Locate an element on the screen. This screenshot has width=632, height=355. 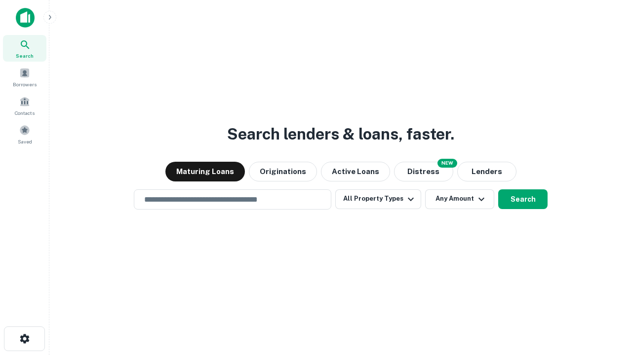
button: Search is located at coordinates (523, 199).